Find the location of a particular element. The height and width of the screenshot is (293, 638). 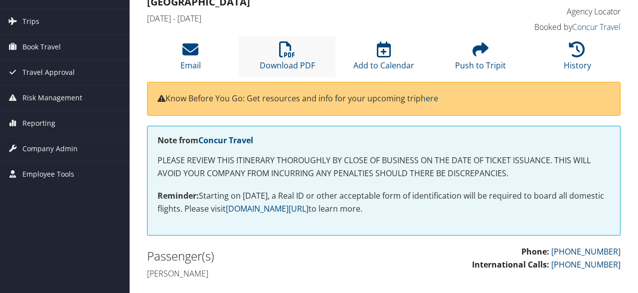

h4: Booked by is located at coordinates (567, 27).